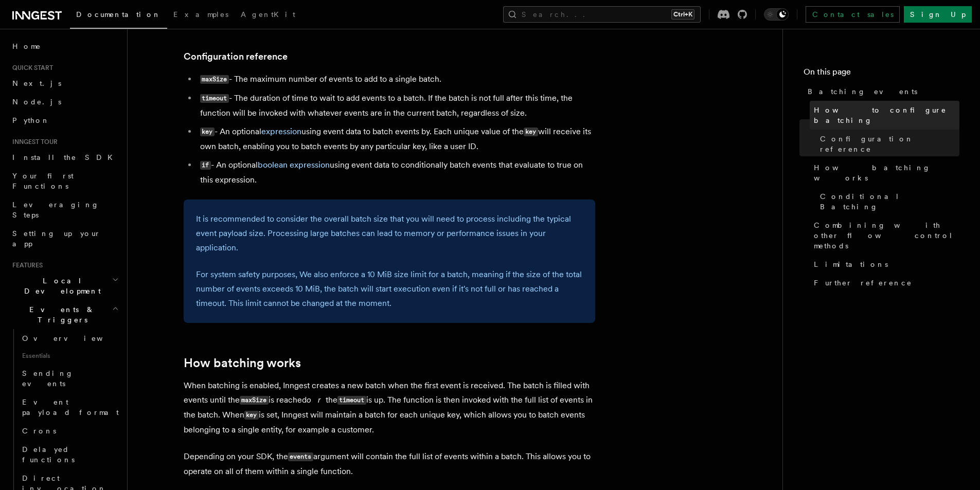 This screenshot has height=490, width=980. I want to click on span: How batching works, so click(886, 173).